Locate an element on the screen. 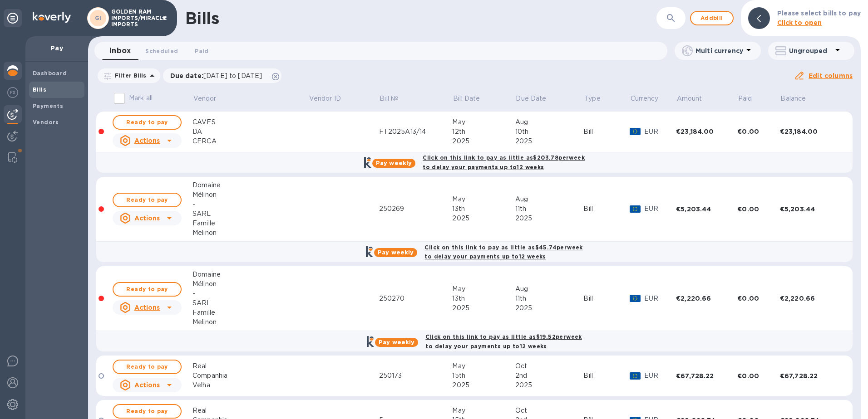  p: Multi currency is located at coordinates (719, 50).